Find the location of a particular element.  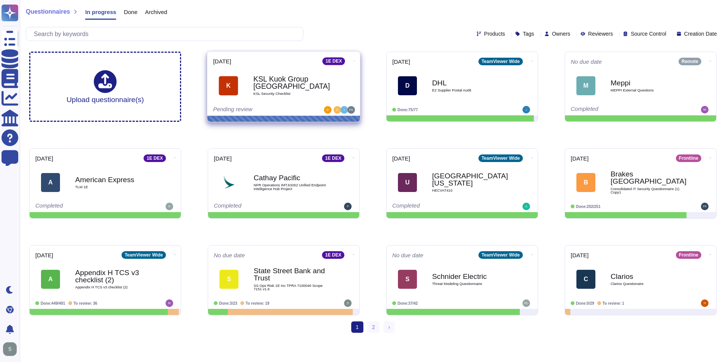

div: Upload questionnaire(s) is located at coordinates (105, 87).